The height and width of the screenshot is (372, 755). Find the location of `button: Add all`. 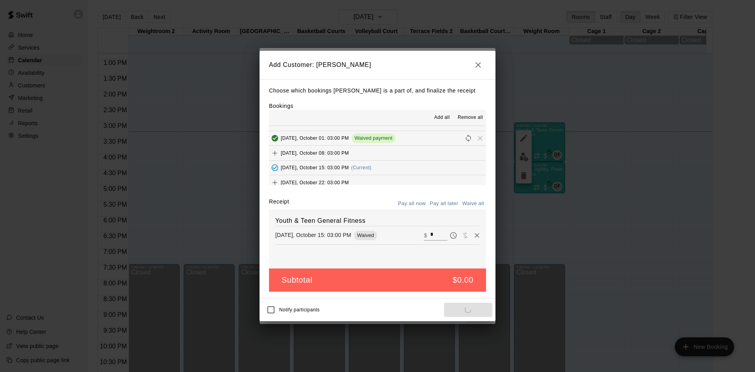

button: Add all is located at coordinates (442, 118).